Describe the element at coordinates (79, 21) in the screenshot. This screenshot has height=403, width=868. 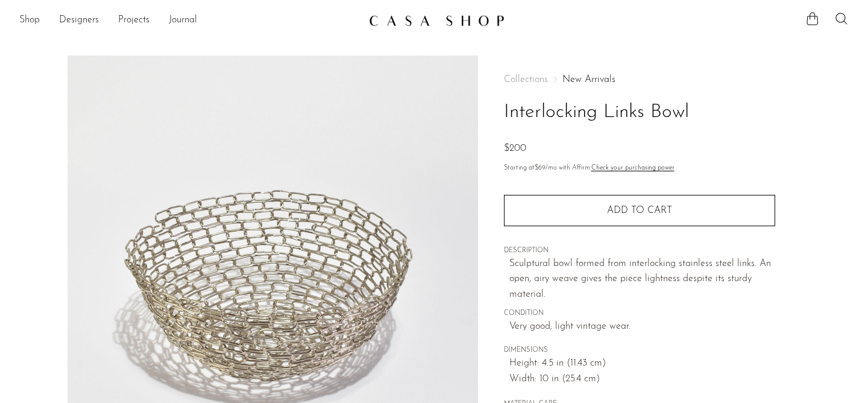
I see `a: Designers` at that location.